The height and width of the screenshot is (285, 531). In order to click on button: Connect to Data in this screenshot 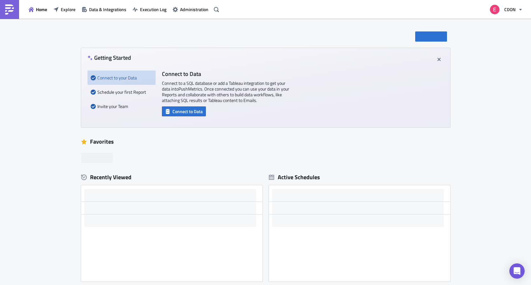, I will do `click(184, 111)`.